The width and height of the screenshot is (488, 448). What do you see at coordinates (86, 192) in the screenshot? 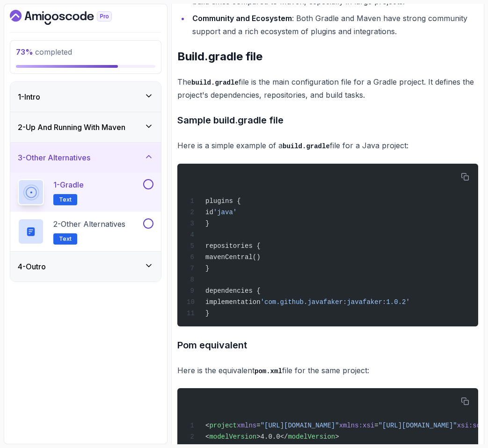
I see `button: 1-GradleText` at bounding box center [86, 192].